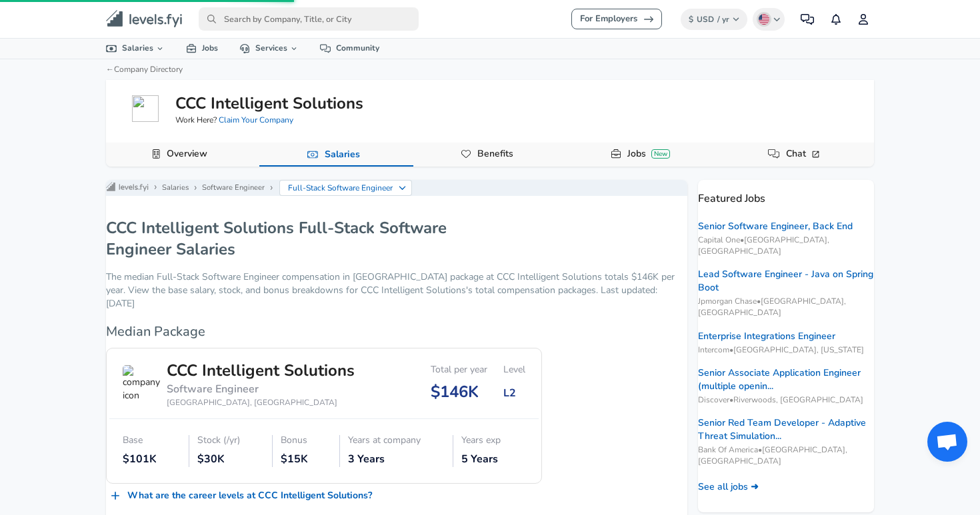 The image size is (980, 515). What do you see at coordinates (514, 370) in the screenshot?
I see `div: Level` at bounding box center [514, 370].